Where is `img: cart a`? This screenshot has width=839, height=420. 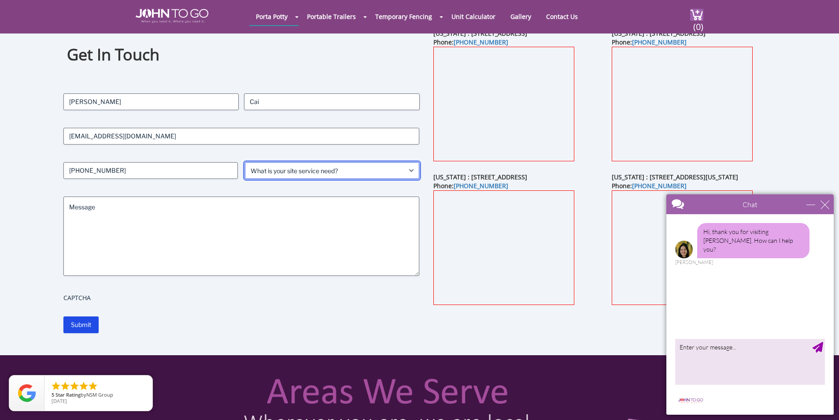
img: cart a is located at coordinates (697, 15).